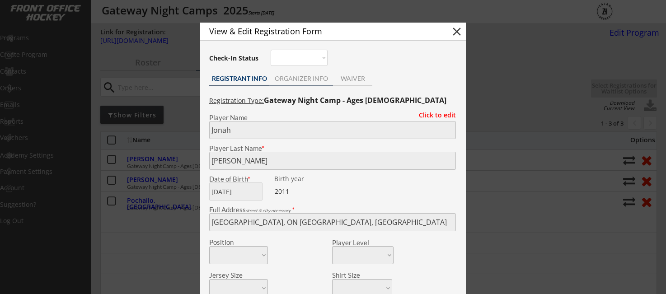 The width and height of the screenshot is (666, 294). What do you see at coordinates (302, 179) in the screenshot?
I see `div: We are transitioning the system to collect and store date of birth instead of just birth year to ...` at bounding box center [302, 179].